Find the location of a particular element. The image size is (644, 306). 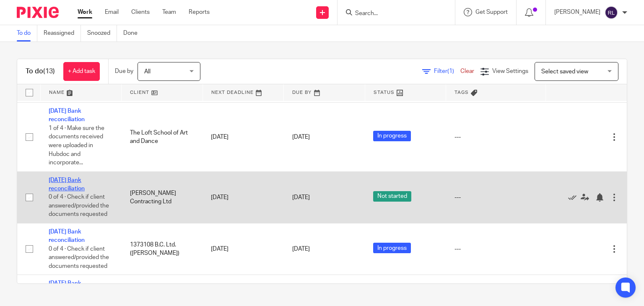

span: All is located at coordinates (147, 71).